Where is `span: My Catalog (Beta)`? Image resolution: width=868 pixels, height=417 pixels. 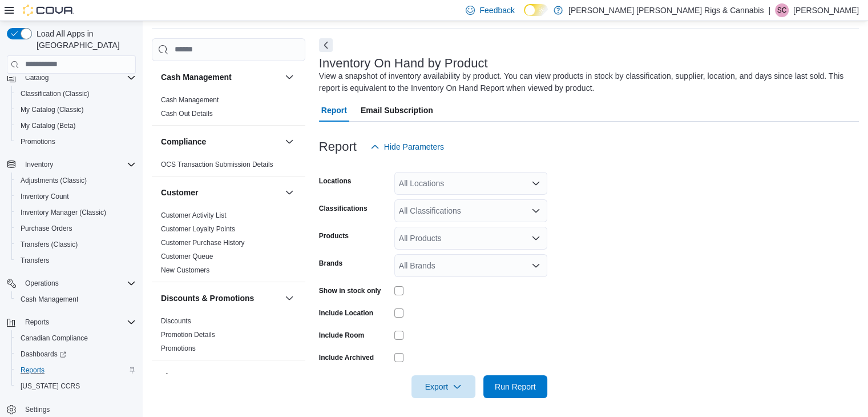 span: My Catalog (Beta) is located at coordinates (76, 126).